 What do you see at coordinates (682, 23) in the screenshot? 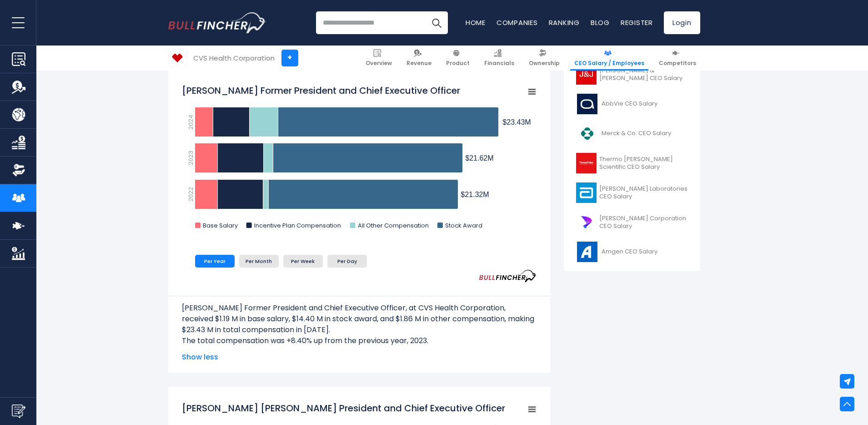
I see `a: Login` at bounding box center [682, 23].